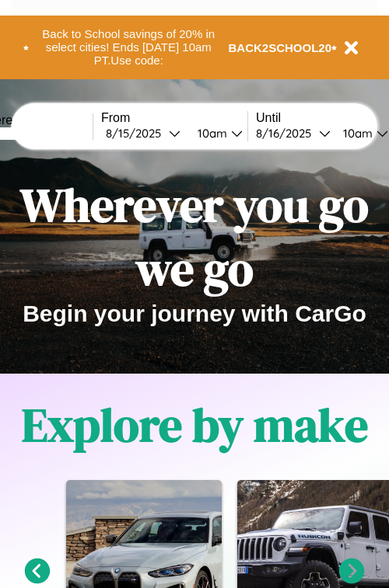  What do you see at coordinates (143, 133) in the screenshot?
I see `button: 8/15/2025` at bounding box center [143, 133].